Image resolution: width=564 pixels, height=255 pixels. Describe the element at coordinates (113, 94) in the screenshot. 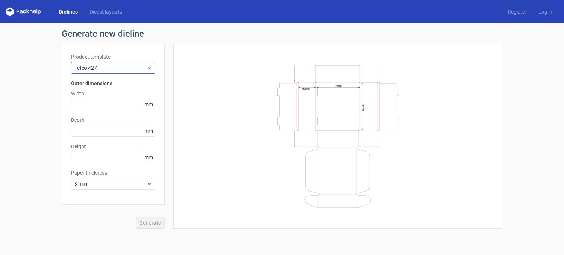

I see `label: Width` at that location.